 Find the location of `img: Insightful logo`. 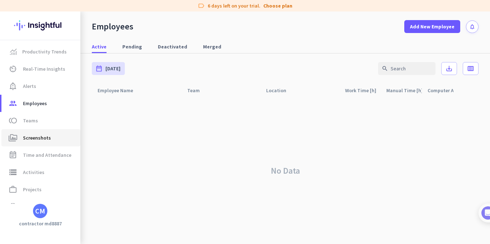

img: Insightful logo is located at coordinates (40, 25).